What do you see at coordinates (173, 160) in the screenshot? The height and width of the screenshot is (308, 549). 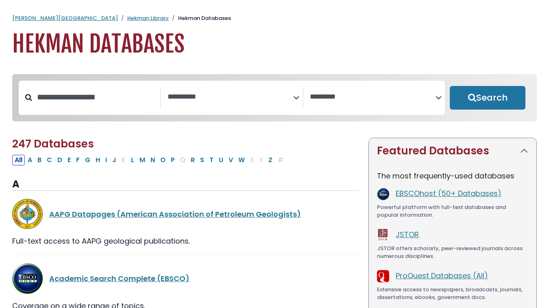 I see `button: Filter Results P` at bounding box center [173, 160].